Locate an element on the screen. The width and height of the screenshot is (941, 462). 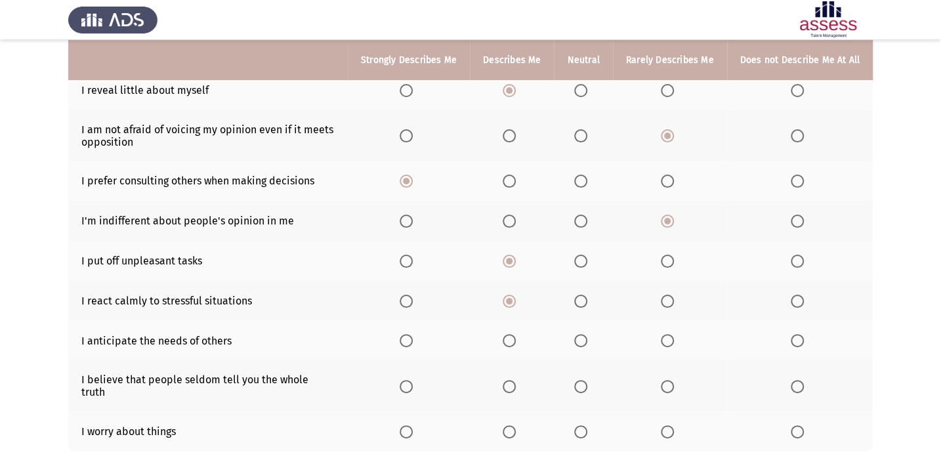
th: Strongly Describes Me is located at coordinates (409, 60).